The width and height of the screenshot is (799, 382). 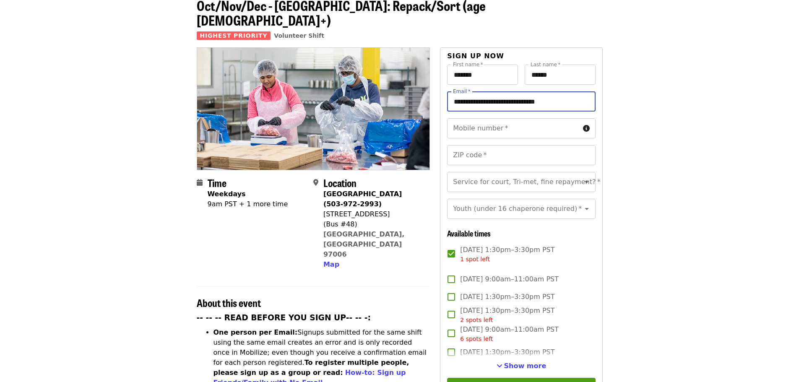 What do you see at coordinates (229, 302) in the screenshot?
I see `span: About this event` at bounding box center [229, 302].